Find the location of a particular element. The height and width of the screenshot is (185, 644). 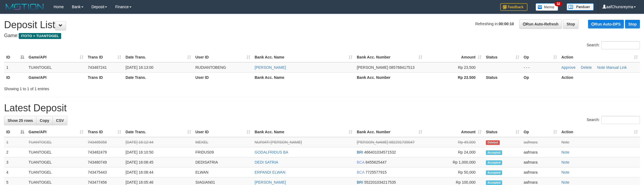

a: Stop is located at coordinates (571, 24).